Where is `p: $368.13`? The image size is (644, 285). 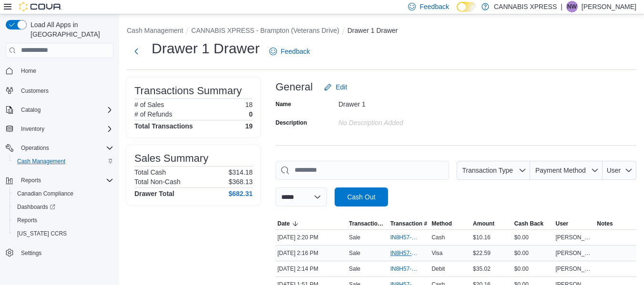
p: $368.13 is located at coordinates (241, 182).